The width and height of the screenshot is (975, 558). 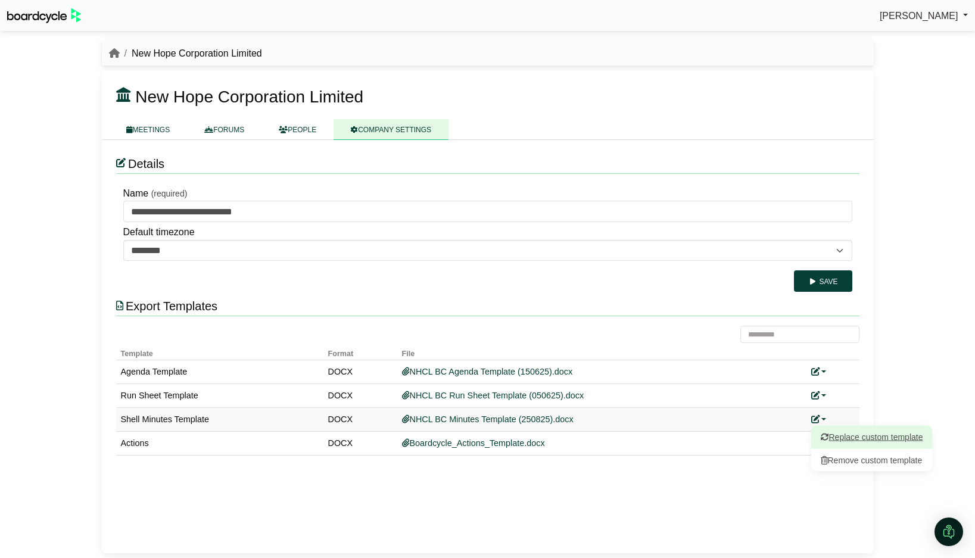 I want to click on button: Remove custom template, so click(x=872, y=460).